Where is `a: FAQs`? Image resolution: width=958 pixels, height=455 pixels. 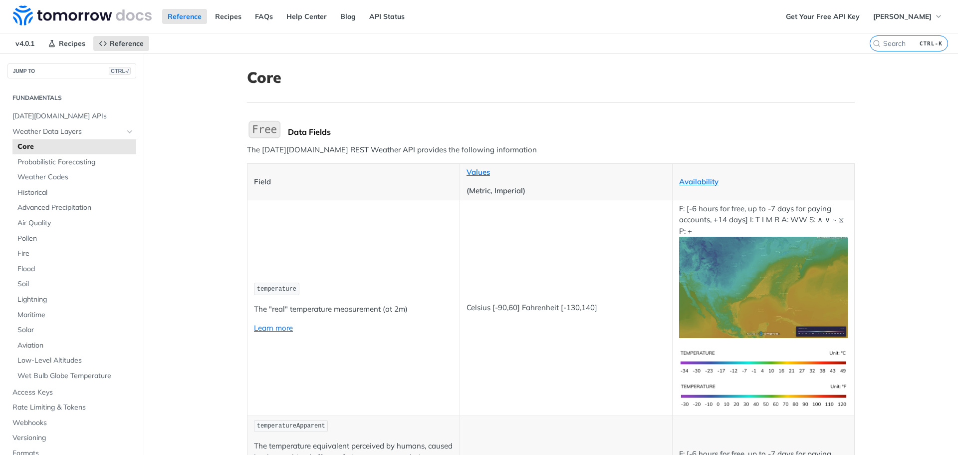
a: FAQs is located at coordinates (264, 16).